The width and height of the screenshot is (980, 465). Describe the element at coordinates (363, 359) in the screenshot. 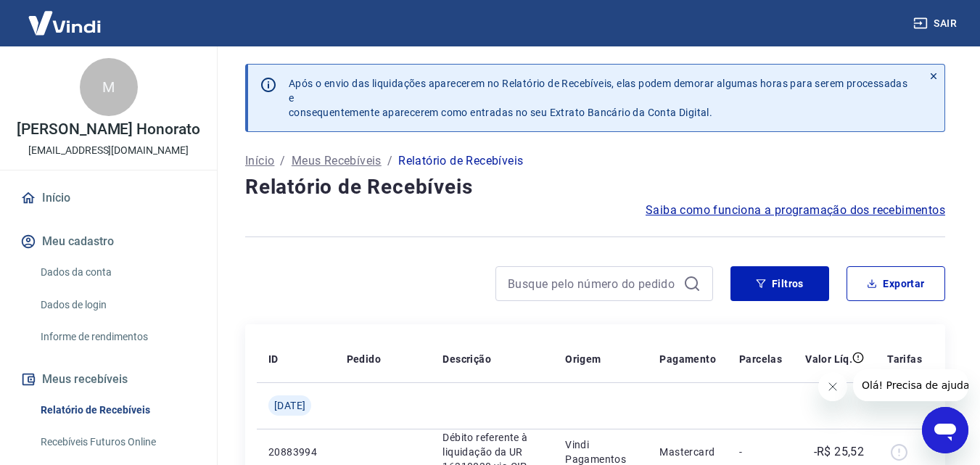

I see `p: Pedido` at that location.